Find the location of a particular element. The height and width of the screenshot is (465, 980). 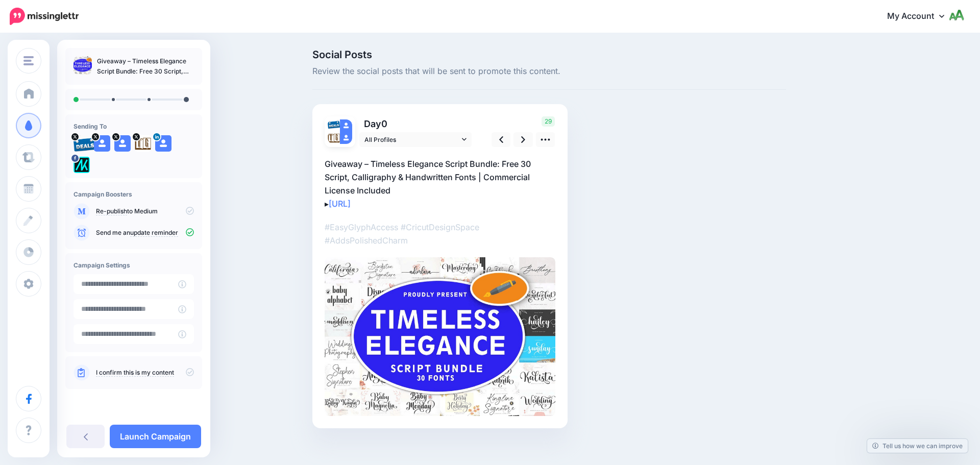

img: Missinglettr is located at coordinates (44, 16).